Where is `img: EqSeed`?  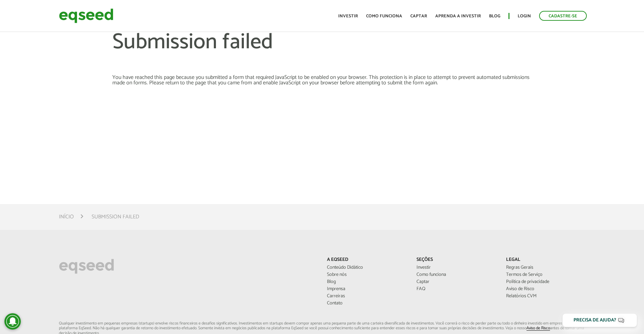
img: EqSeed is located at coordinates (86, 16).